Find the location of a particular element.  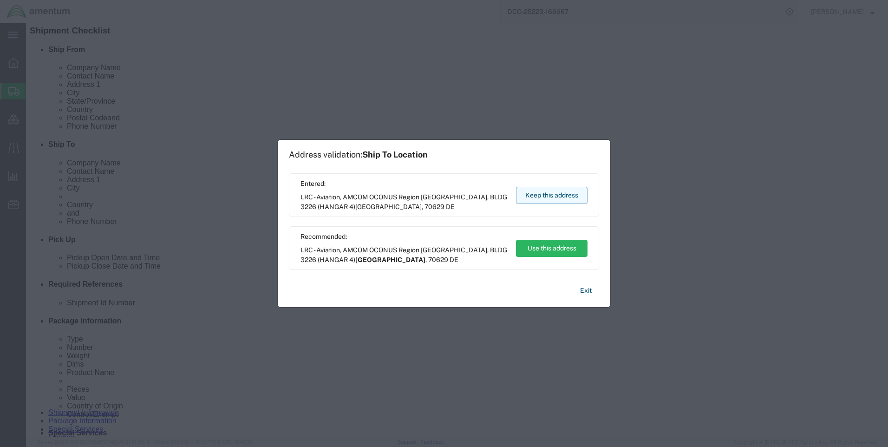

button: Use this address is located at coordinates (552, 248).